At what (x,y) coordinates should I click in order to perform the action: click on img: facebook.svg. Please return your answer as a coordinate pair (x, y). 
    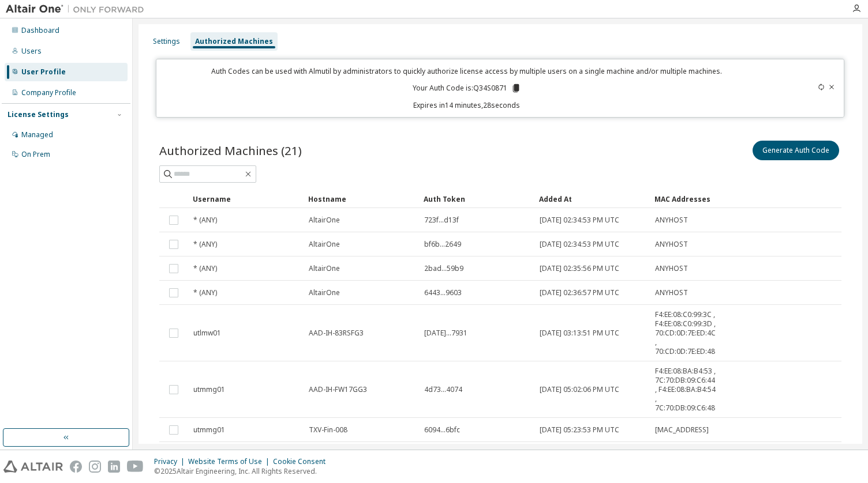
    Looking at the image, I should click on (76, 467).